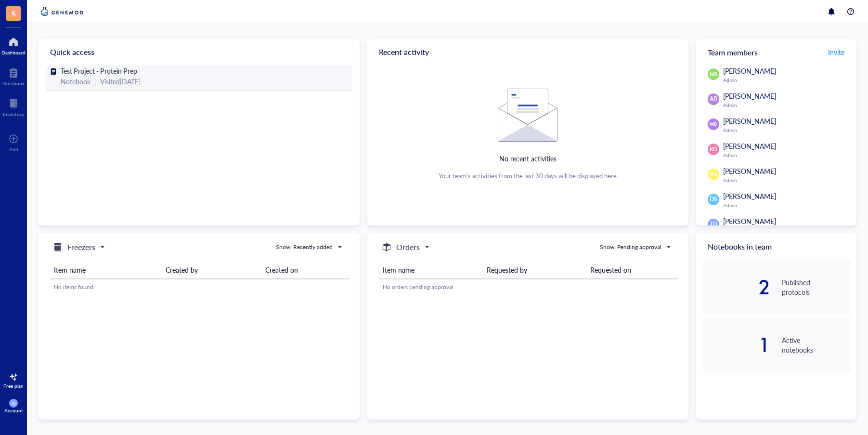 Image resolution: width=868 pixels, height=435 pixels. Describe the element at coordinates (212, 269) in the screenshot. I see `th: Created by` at that location.